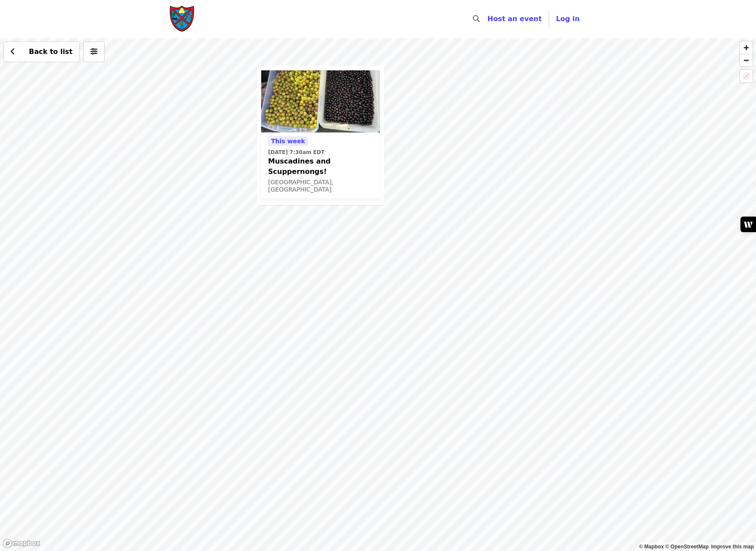 The width and height of the screenshot is (756, 551). Describe the element at coordinates (94, 52) in the screenshot. I see `button: More filters (0 selected)` at that location.